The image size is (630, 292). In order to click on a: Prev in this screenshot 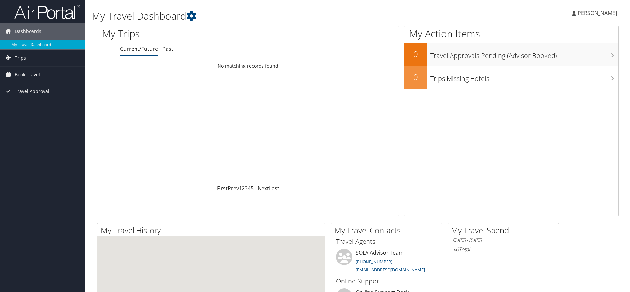, I will do `click(233, 189)`.